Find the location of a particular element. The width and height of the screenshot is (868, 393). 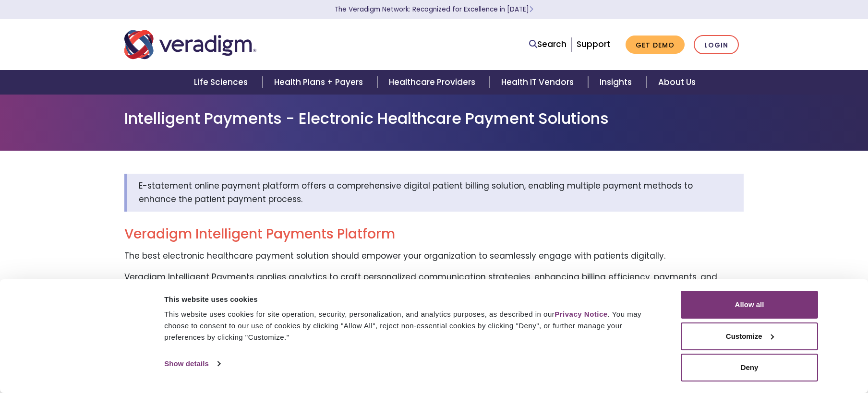

a: Login is located at coordinates (716, 45).